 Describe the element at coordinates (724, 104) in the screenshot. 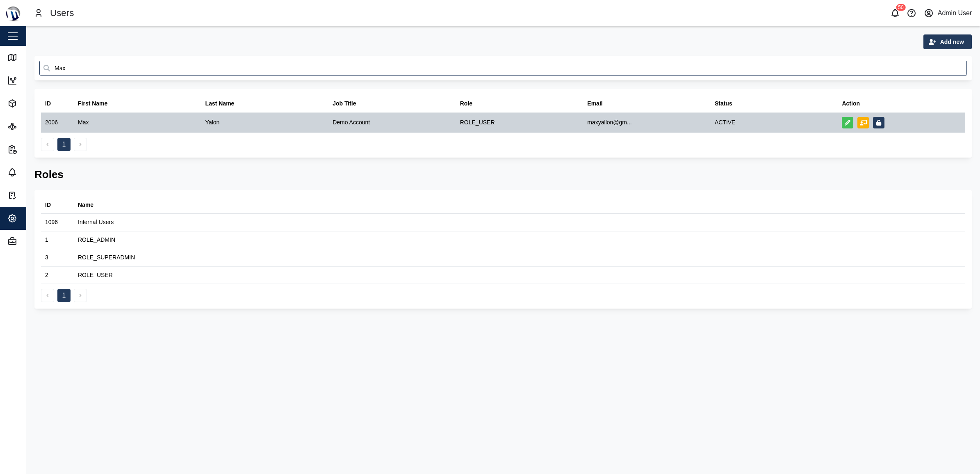

I see `div: Status` at that location.